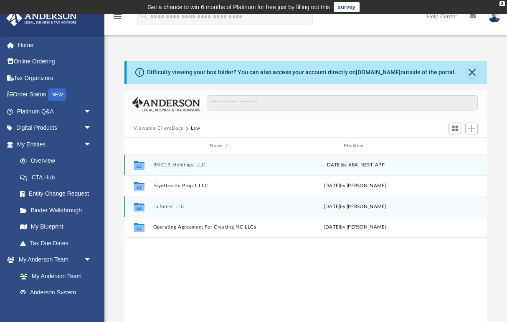  Describe the element at coordinates (58, 177) in the screenshot. I see `a: CTA Hub` at that location.